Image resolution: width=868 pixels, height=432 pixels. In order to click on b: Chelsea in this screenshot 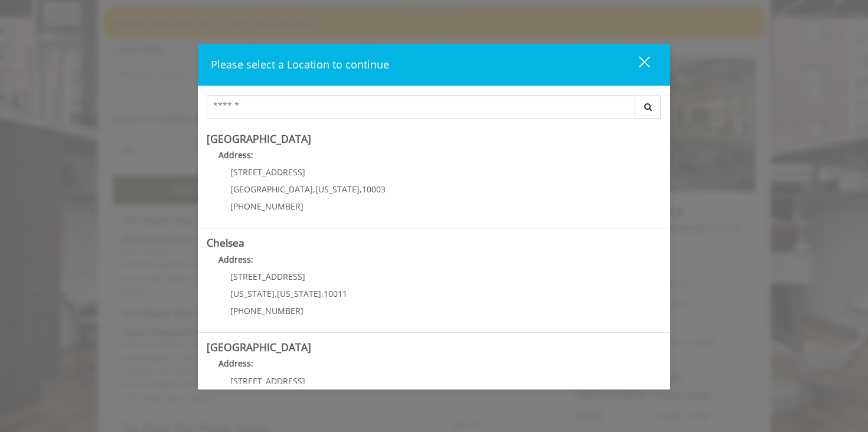, I will do `click(226, 243)`.